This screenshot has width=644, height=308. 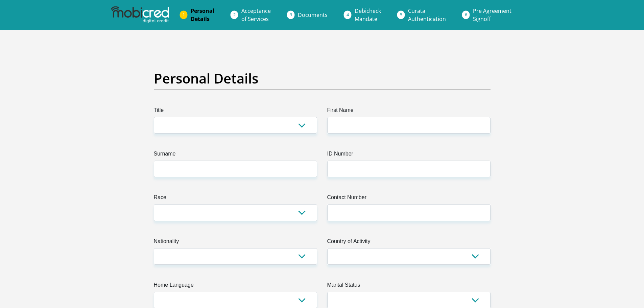 I want to click on img: mobicred logo, so click(x=140, y=15).